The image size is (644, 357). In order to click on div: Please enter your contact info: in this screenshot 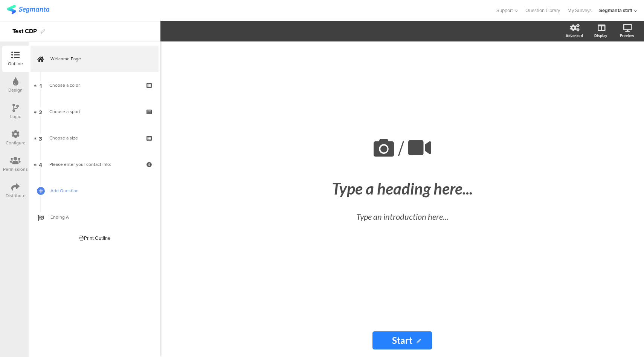, I will do `click(94, 165)`.